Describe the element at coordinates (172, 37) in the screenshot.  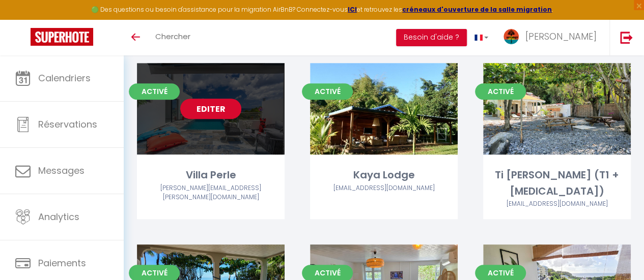
I see `a: Chercher` at that location.